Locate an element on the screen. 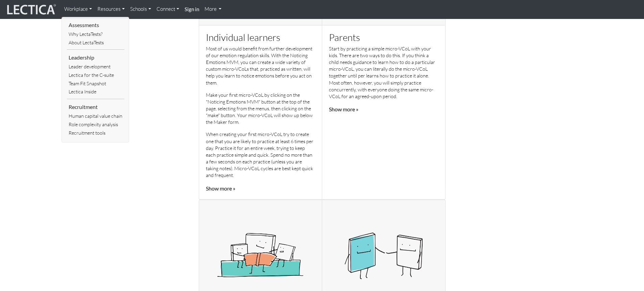  a: Lectica for the C-suite is located at coordinates (95, 75).